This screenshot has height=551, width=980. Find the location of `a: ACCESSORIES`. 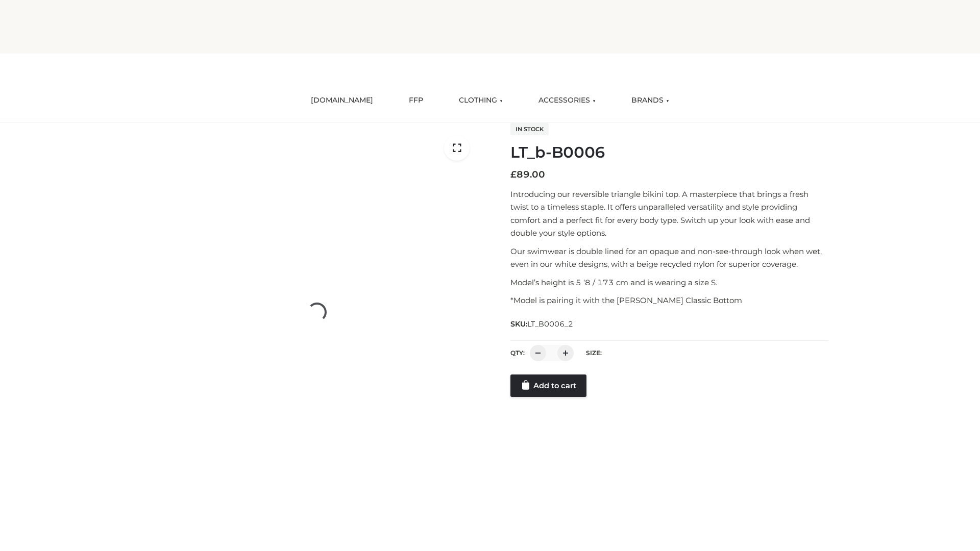

a: ACCESSORIES is located at coordinates (567, 100).